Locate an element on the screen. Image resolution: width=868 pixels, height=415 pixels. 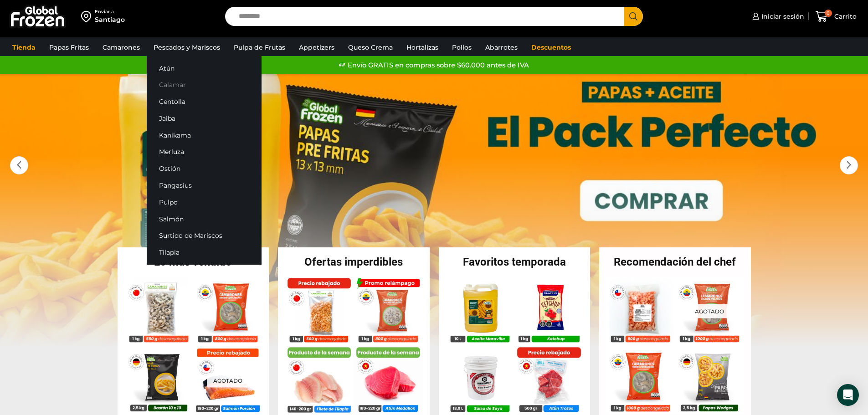
div: Previous slide is located at coordinates (19, 165).